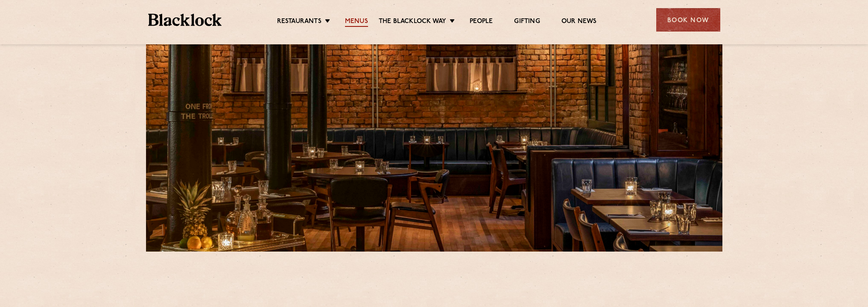 This screenshot has width=868, height=307. I want to click on a: Restaurants, so click(300, 22).